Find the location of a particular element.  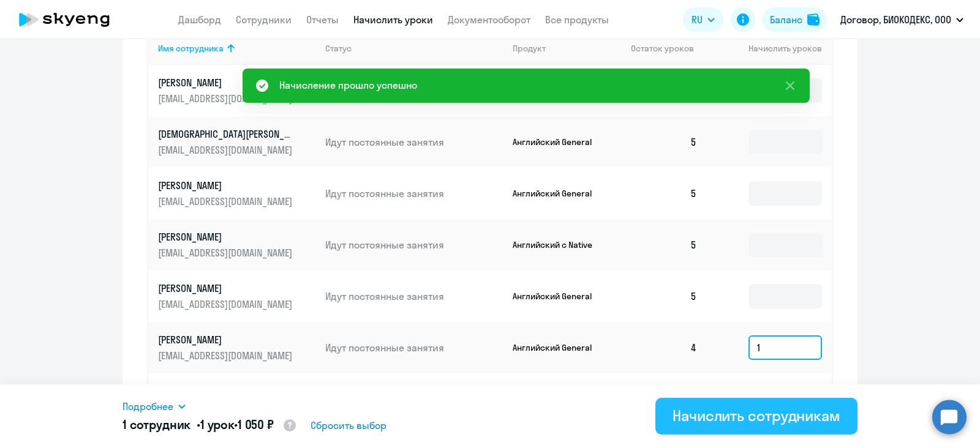

button: Балансbalance is located at coordinates (794, 20).